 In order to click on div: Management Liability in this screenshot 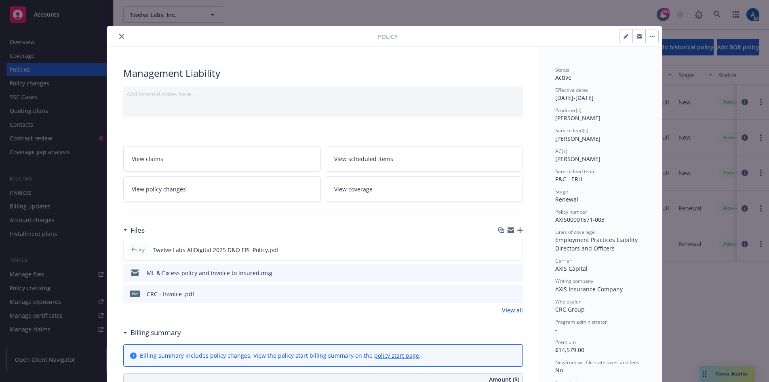, I will do `click(323, 73)`.